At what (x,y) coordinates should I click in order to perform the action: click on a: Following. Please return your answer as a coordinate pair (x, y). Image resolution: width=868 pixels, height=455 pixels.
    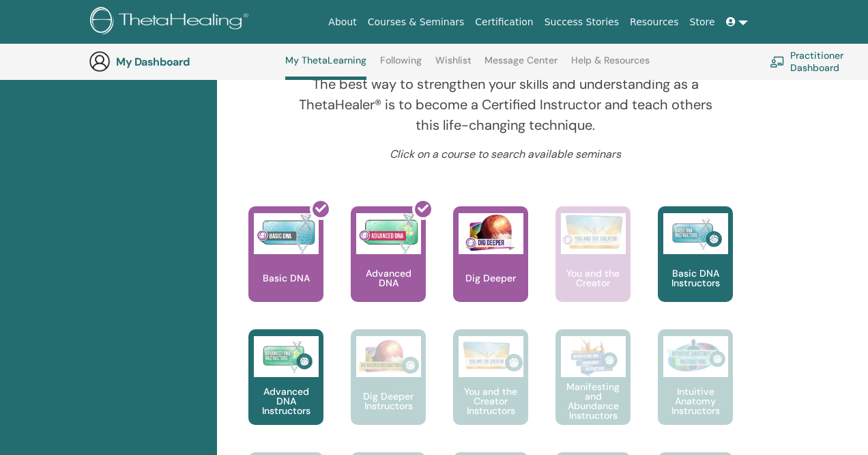
    Looking at the image, I should click on (400, 66).